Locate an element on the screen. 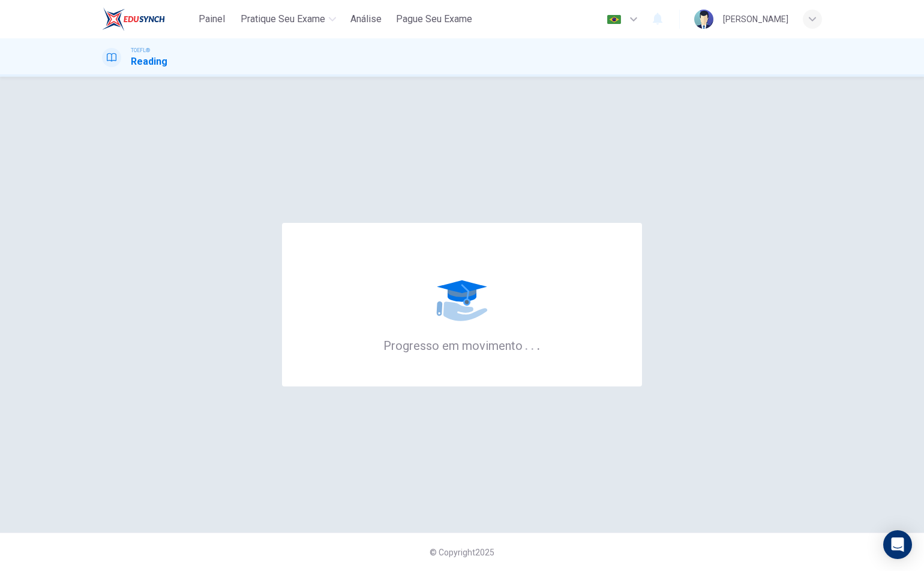 This screenshot has width=924, height=571. button: Análise is located at coordinates (366, 19).